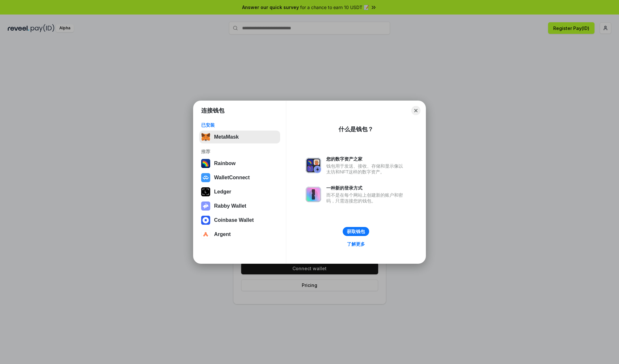  I want to click on div: WalletConnect, so click(232, 178).